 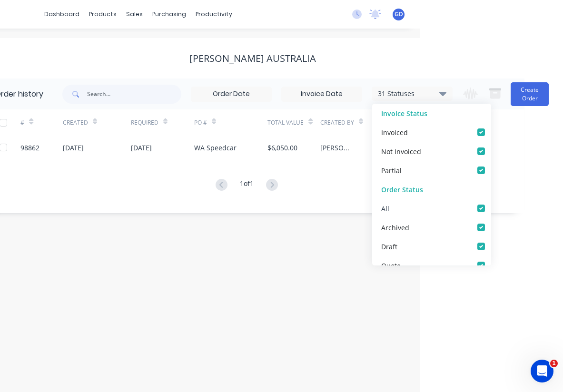 What do you see at coordinates (389, 245) in the screenshot?
I see `div: Draft` at bounding box center [389, 245].